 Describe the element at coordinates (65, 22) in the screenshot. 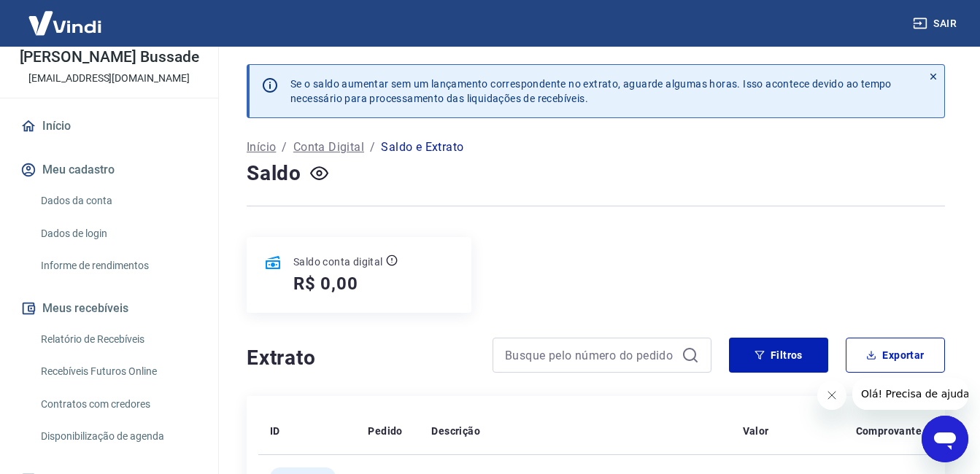

I see `img: Vindi` at that location.